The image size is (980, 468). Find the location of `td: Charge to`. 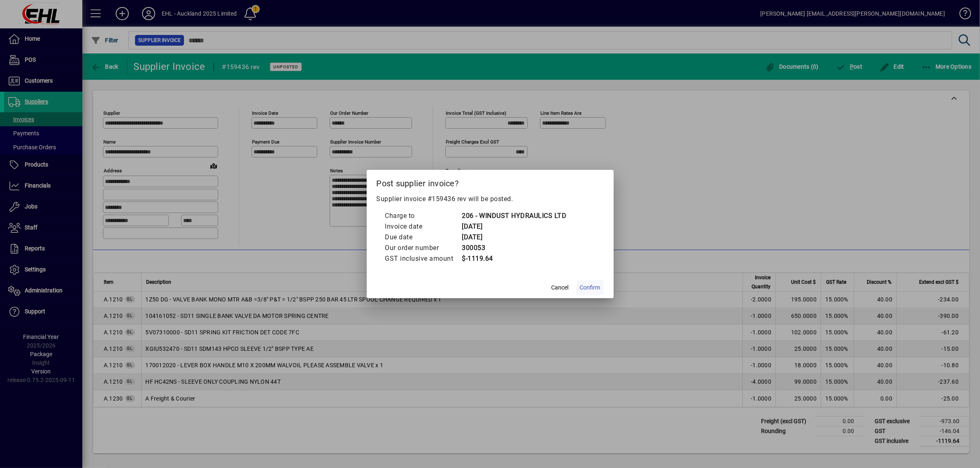

td: Charge to is located at coordinates (423, 216).